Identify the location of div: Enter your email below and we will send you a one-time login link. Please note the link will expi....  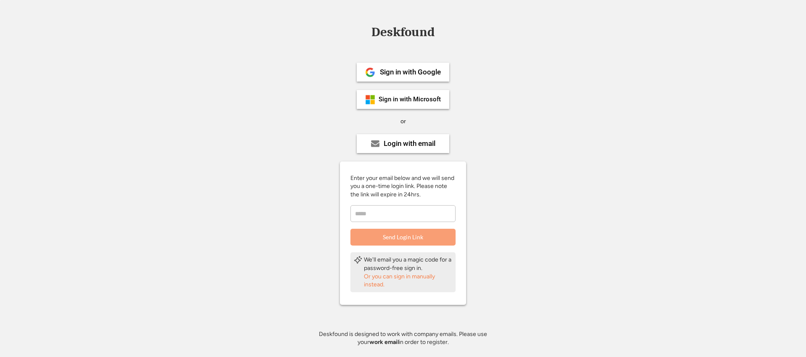
(403, 186).